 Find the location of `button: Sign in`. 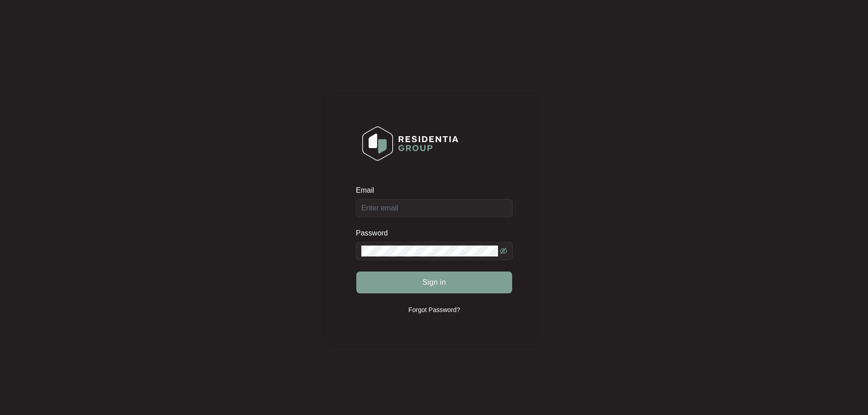

button: Sign in is located at coordinates (434, 282).